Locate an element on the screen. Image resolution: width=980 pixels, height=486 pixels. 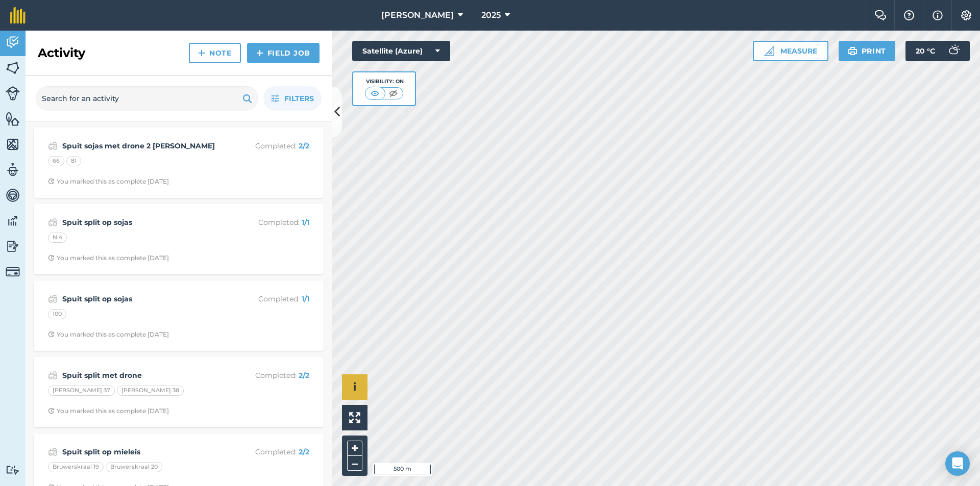
strong: Spuit split op mieleis is located at coordinates (143, 452).